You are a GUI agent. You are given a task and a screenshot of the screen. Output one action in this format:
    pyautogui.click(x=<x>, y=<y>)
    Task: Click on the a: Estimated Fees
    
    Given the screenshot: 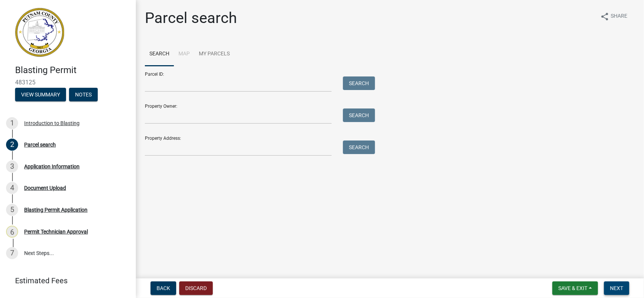 What is the action you would take?
    pyautogui.click(x=65, y=281)
    